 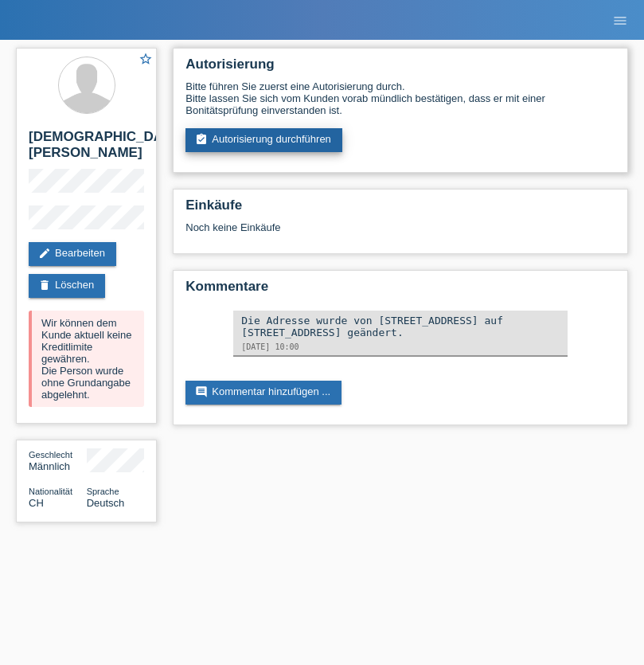 What do you see at coordinates (146, 59) in the screenshot?
I see `i: star_border` at bounding box center [146, 59].